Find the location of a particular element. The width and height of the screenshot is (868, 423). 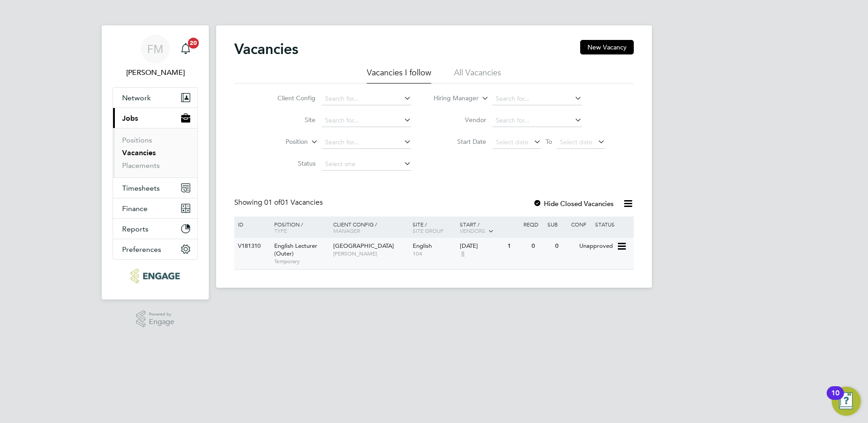

input: Select one is located at coordinates (366, 164).